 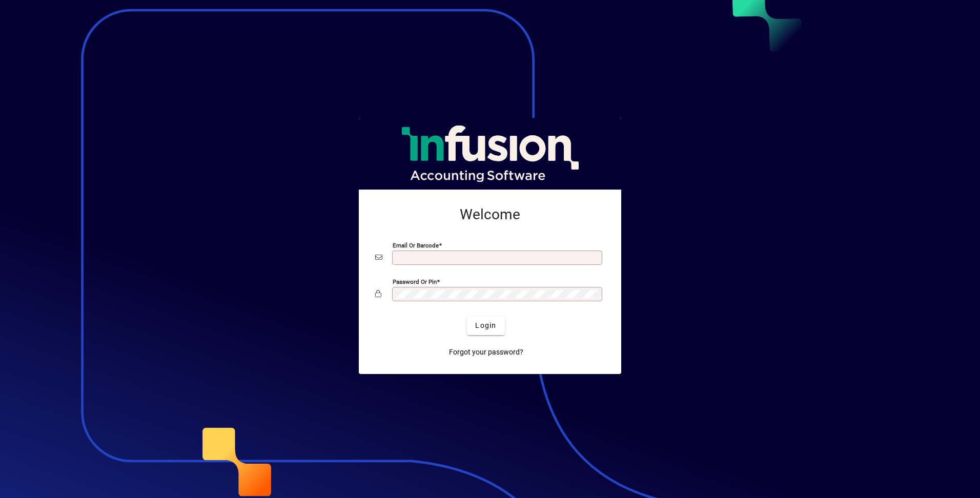 What do you see at coordinates (415, 245) in the screenshot?
I see `mat-label: Email or Barcode` at bounding box center [415, 245].